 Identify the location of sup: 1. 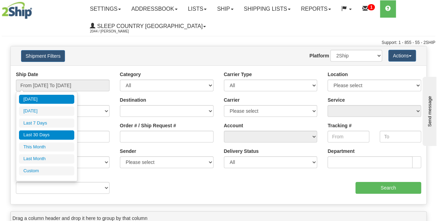
(371, 7).